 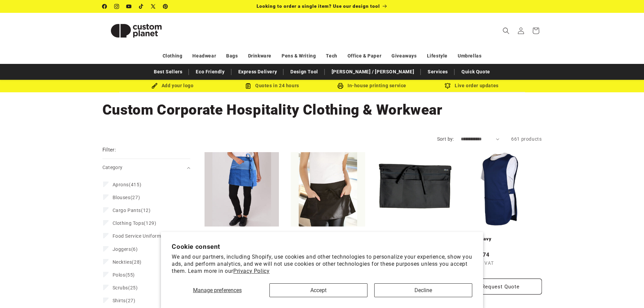 I want to click on div: Quotes in 24 hours, so click(x=272, y=86).